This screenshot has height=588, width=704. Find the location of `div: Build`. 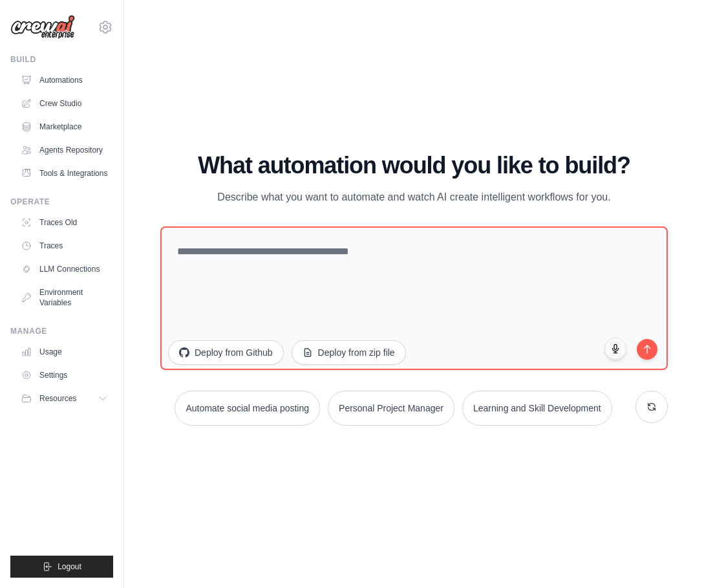

div: Build is located at coordinates (62, 59).